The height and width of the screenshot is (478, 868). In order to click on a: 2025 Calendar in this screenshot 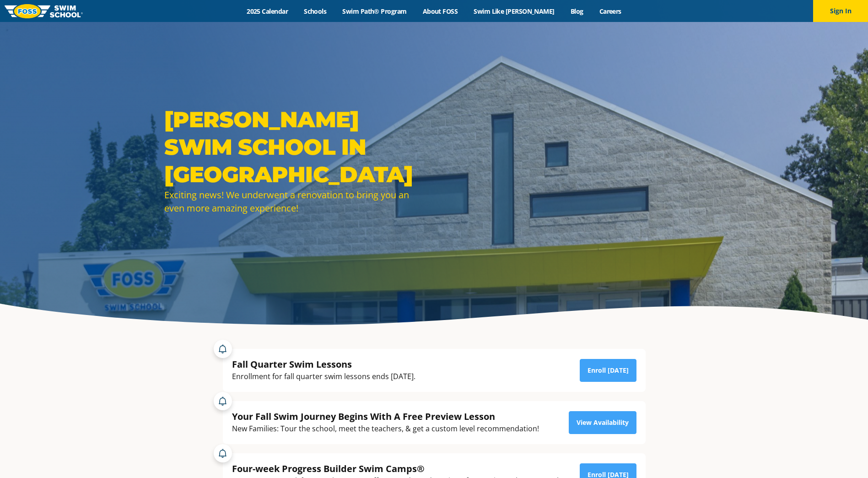, I will do `click(268, 11)`.